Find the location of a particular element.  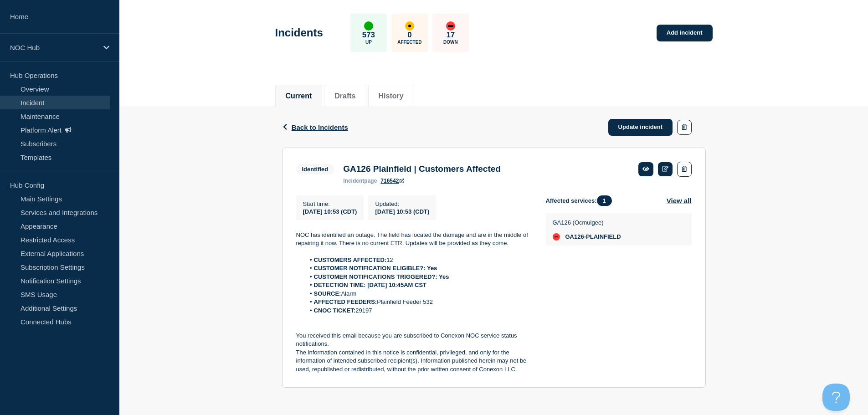

strong: CUSTOMER NOTIFICATION ELIGIBLE?: Yes is located at coordinates (376, 268).